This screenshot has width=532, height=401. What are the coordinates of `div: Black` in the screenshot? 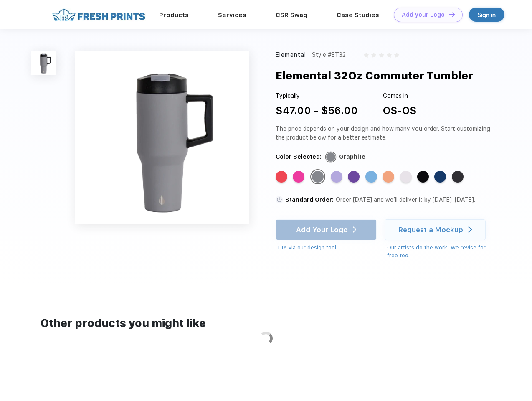 It's located at (457, 177).